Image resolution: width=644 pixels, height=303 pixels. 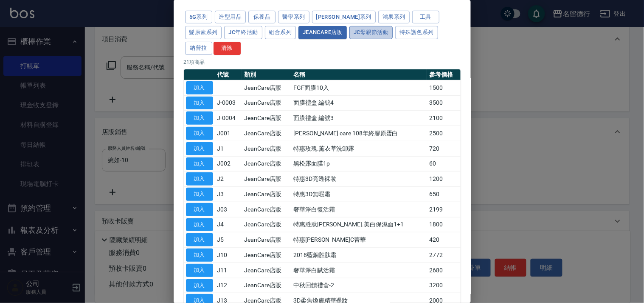 I want to click on td: J11, so click(x=229, y=270).